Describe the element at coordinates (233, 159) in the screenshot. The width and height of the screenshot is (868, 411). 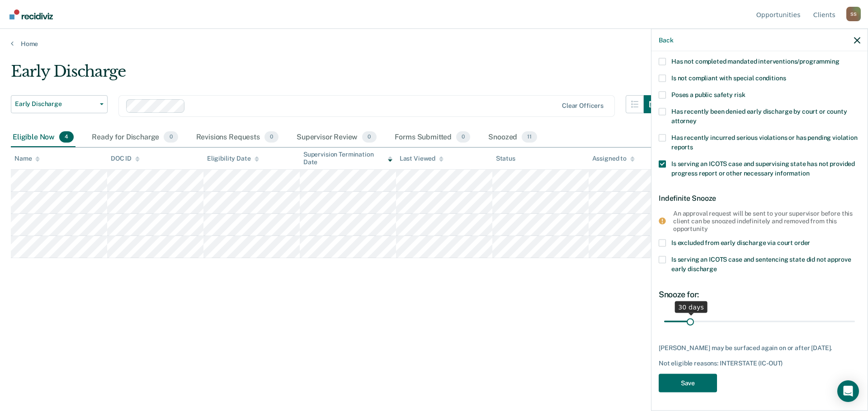
I see `div: Eligibility Date` at that location.